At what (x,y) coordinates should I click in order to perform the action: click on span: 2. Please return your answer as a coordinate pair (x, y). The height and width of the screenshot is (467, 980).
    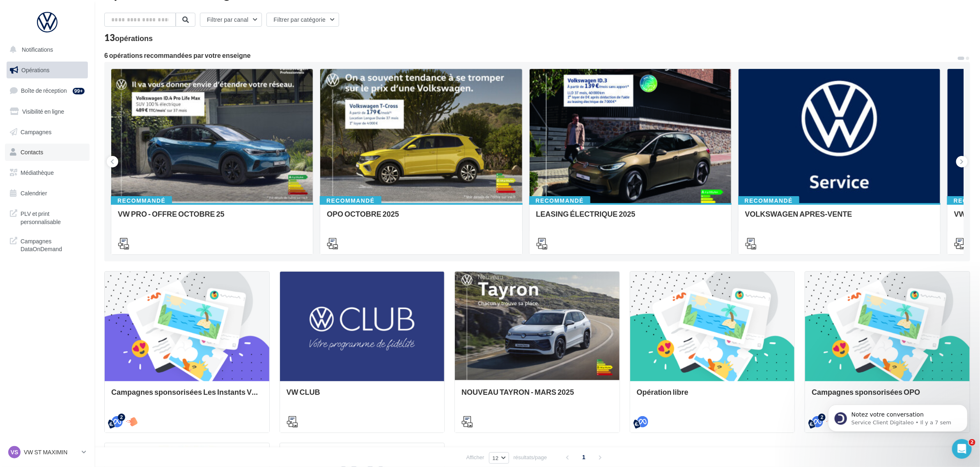
    Looking at the image, I should click on (972, 443).